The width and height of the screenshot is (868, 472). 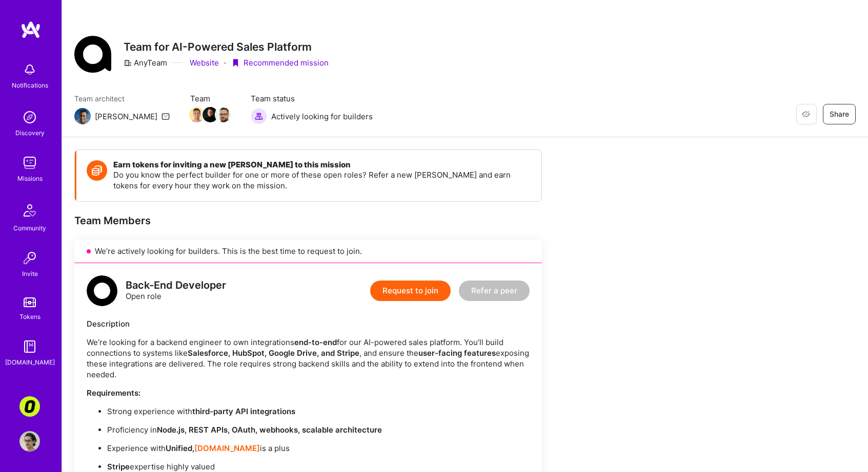 What do you see at coordinates (210, 98) in the screenshot?
I see `span: Team` at bounding box center [210, 98].